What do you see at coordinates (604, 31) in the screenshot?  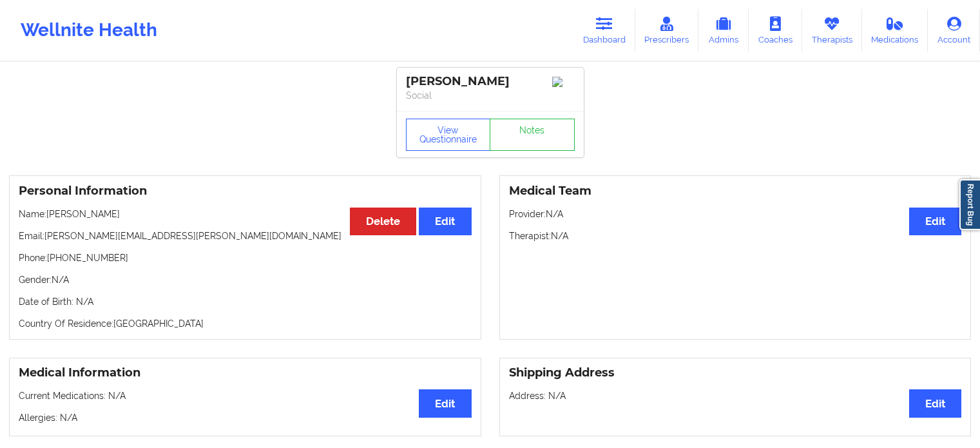 I see `a: Dashboard` at bounding box center [604, 31].